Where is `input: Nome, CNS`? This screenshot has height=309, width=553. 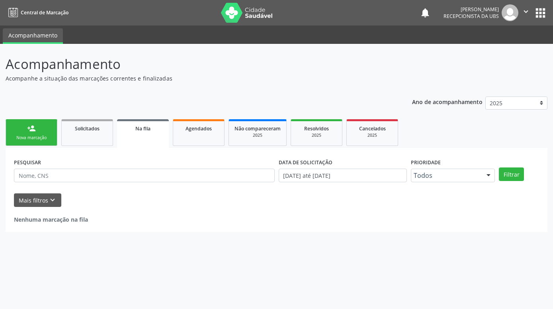 input: Nome, CNS is located at coordinates (144, 175).